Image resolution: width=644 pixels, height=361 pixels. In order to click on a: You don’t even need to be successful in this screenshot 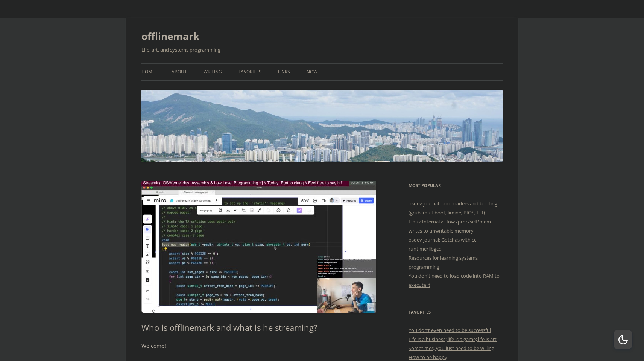, I will do `click(449, 330)`.